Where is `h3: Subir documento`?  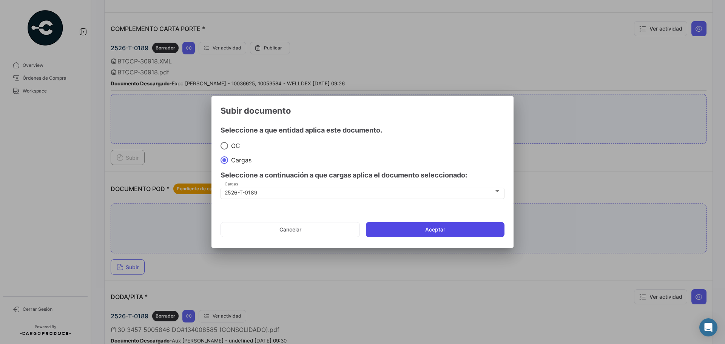 h3: Subir documento is located at coordinates (362, 111).